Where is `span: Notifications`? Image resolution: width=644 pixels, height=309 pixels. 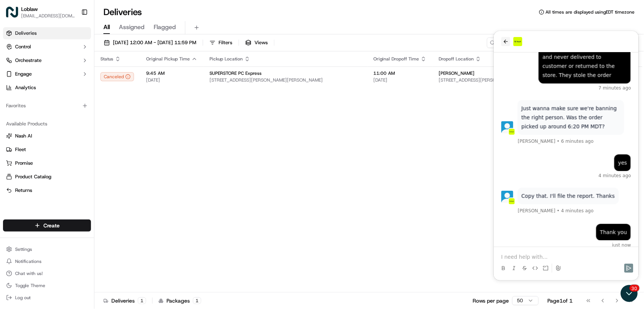
span: Notifications is located at coordinates (28, 261).